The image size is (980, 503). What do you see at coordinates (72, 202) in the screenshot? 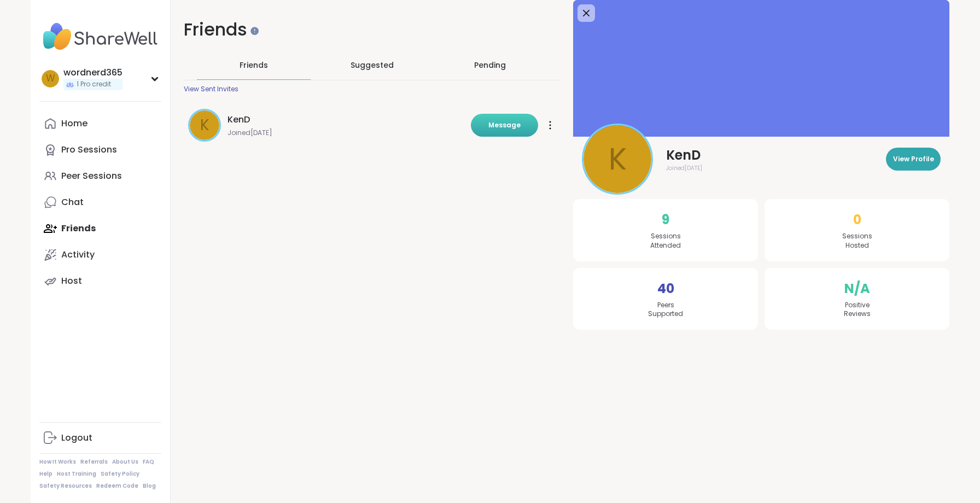
I see `div: Chat` at bounding box center [72, 202].